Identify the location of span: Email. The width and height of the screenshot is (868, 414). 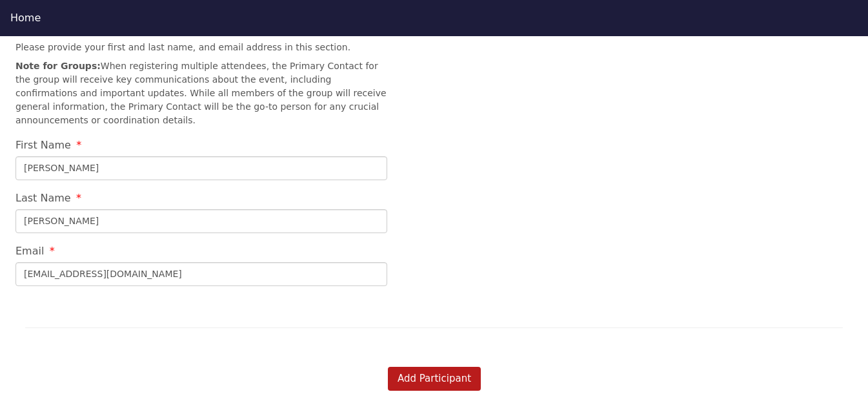
(29, 251).